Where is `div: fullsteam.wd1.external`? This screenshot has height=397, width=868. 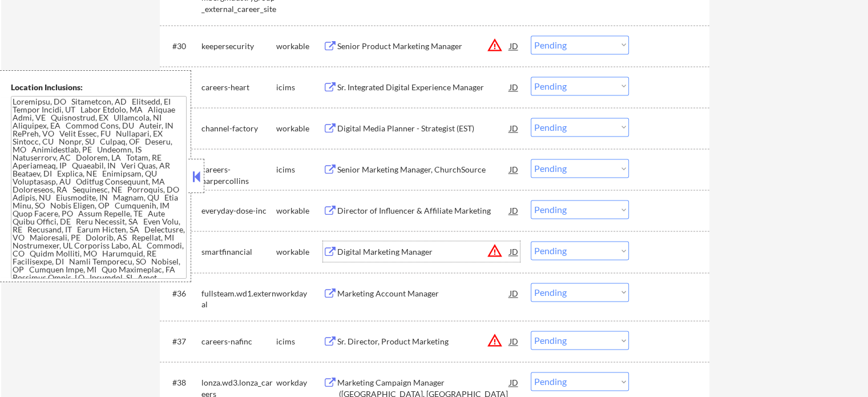
div: fullsteam.wd1.external is located at coordinates (238, 299).